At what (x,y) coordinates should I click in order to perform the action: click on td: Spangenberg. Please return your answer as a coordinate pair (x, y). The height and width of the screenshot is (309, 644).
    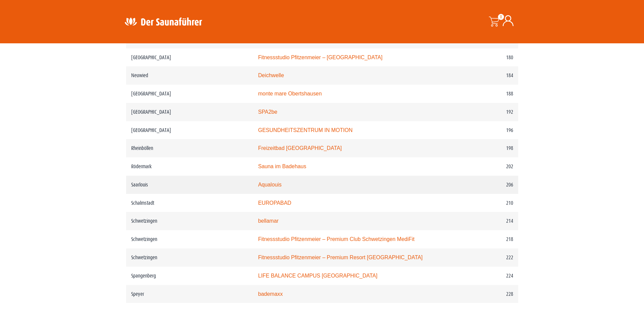
    Looking at the image, I should click on (190, 276).